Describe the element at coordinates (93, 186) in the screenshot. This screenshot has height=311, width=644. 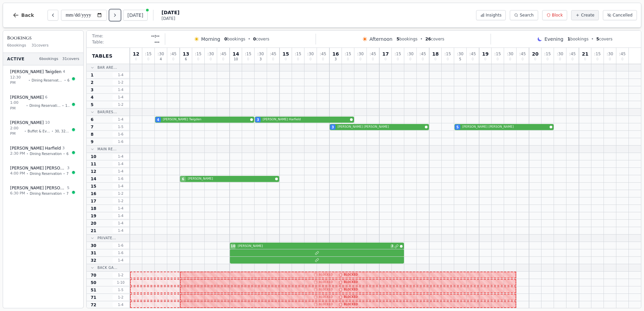
I see `span: 15` at that location.